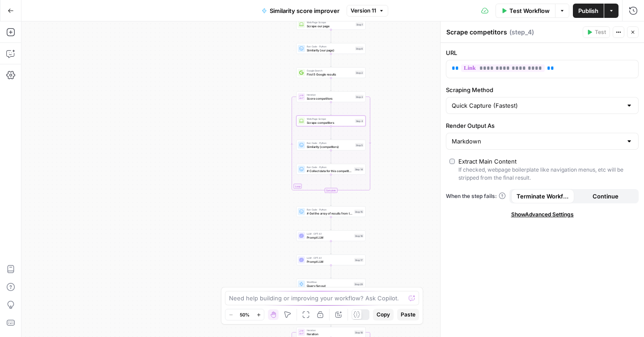 The height and width of the screenshot is (337, 644). I want to click on button: Similarity score improver, so click(300, 11).